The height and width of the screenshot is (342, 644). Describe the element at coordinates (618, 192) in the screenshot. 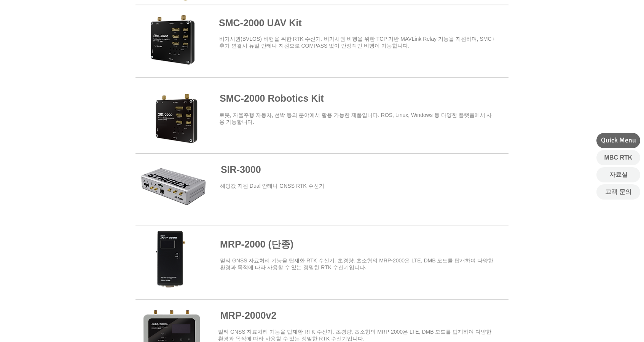

I see `a: 고객 문의` at that location.